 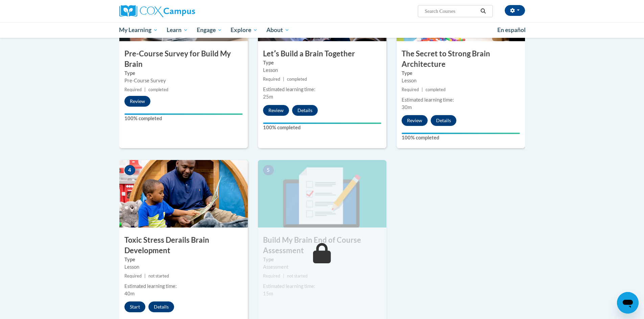 What do you see at coordinates (244, 30) in the screenshot?
I see `a: Explore` at bounding box center [244, 30].